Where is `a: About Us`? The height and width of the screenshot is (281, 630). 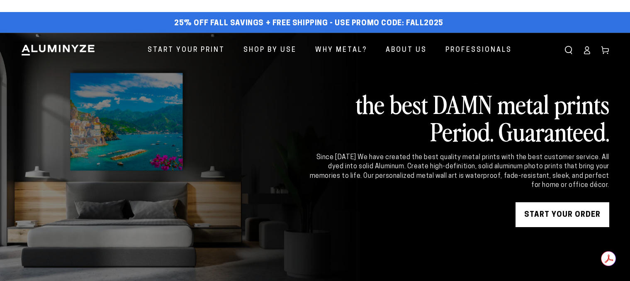 a: About Us is located at coordinates (406, 50).